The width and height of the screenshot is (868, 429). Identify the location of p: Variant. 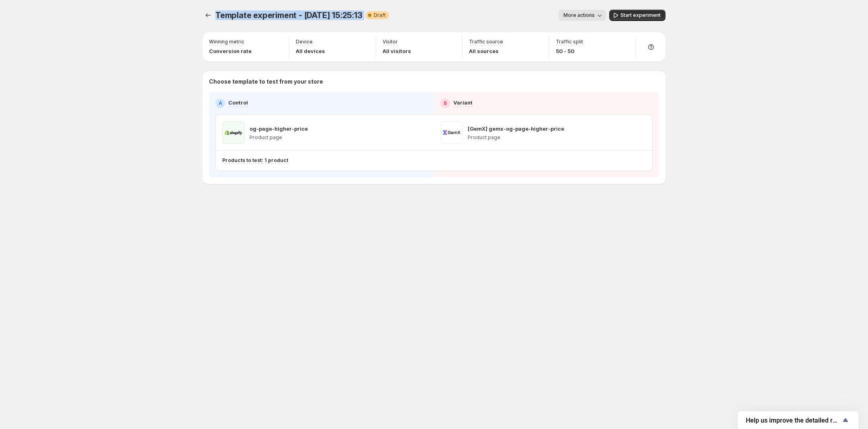
(463, 102).